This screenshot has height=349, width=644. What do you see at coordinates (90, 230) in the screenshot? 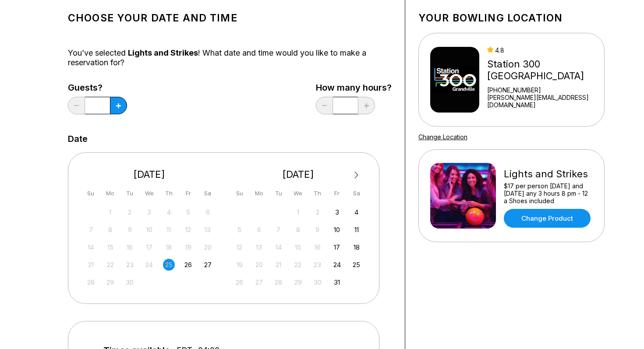
I see `div: Not available Sunday, September 7th, 2025` at bounding box center [90, 230].